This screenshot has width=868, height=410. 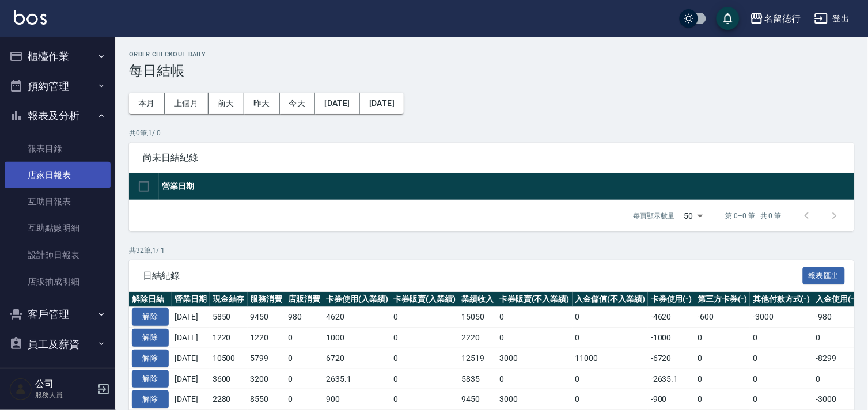 I want to click on th: 第三方卡券(-), so click(x=723, y=299).